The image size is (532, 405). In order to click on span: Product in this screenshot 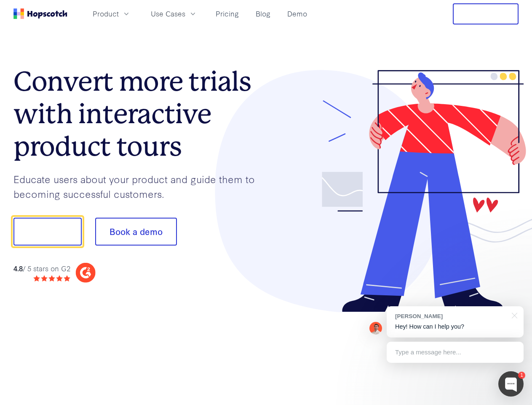, I will do `click(106, 13)`.